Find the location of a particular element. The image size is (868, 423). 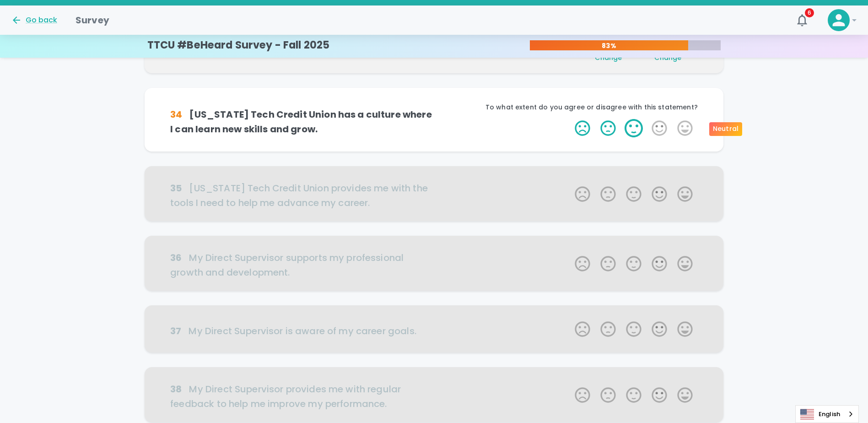

div: Neutral is located at coordinates (726, 129).